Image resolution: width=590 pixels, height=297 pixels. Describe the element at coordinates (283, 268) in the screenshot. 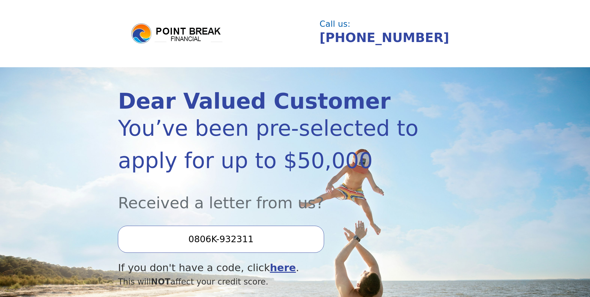

I see `a: here` at that location.